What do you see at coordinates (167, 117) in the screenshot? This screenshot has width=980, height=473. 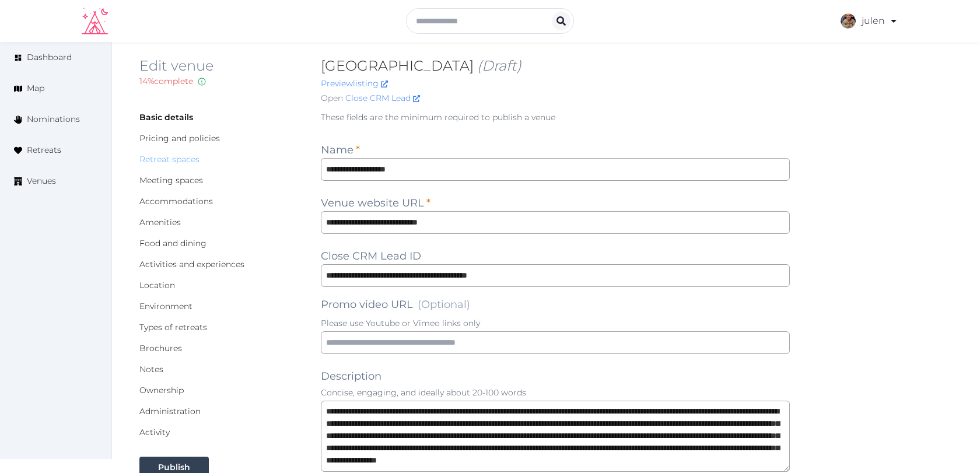 I see `a: Basic details` at bounding box center [167, 117].